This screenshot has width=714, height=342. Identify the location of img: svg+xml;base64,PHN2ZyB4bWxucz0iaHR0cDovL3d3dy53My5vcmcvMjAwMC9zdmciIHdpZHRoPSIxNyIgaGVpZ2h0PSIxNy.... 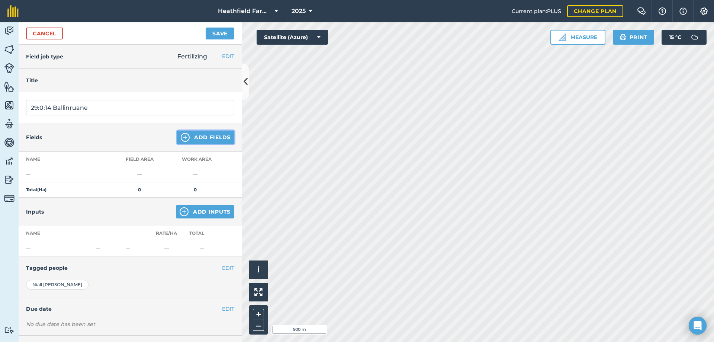
(683, 11).